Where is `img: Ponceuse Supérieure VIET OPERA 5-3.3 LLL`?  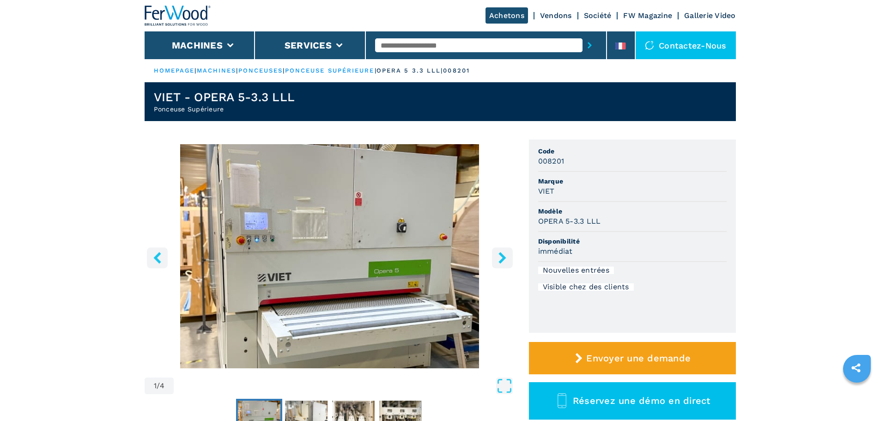
img: Ponceuse Supérieure VIET OPERA 5-3.3 LLL is located at coordinates (330, 256).